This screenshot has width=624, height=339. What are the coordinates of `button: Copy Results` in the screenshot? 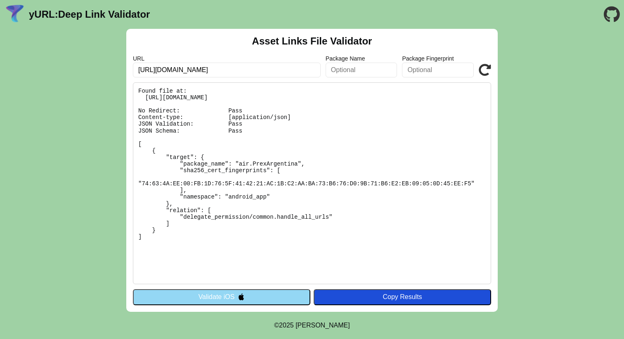 It's located at (402, 297).